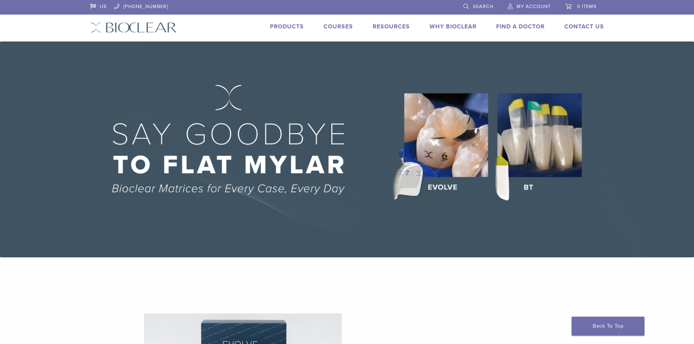  Describe the element at coordinates (483, 7) in the screenshot. I see `span: Search` at that location.